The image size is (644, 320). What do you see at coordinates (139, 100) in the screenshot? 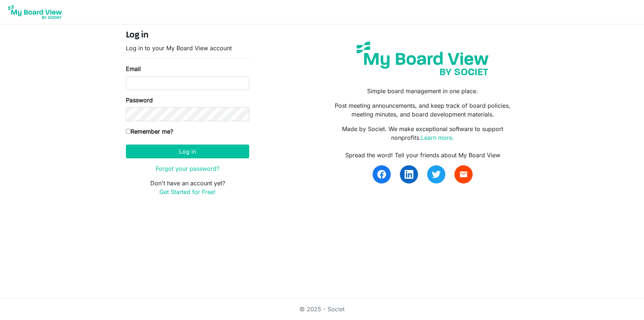
I see `label: Password` at bounding box center [139, 100].